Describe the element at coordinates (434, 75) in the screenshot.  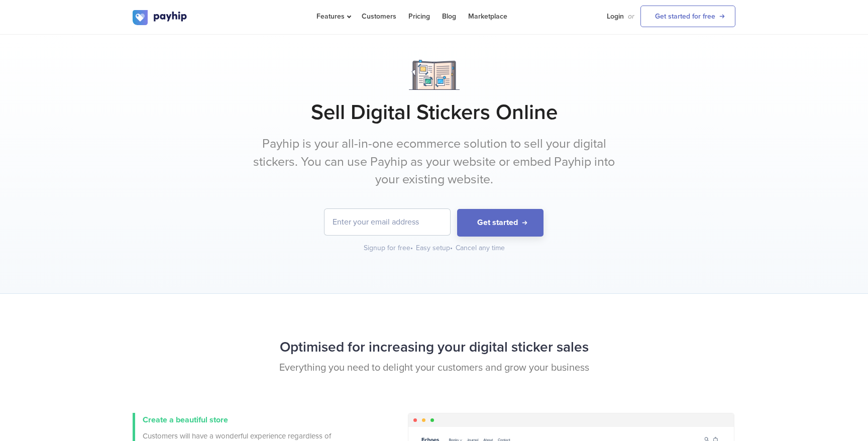
I see `img: Notebook.png` at that location.